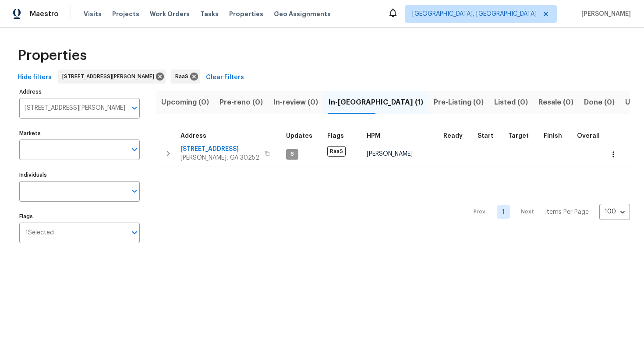  What do you see at coordinates (485, 136) in the screenshot?
I see `span: Start` at bounding box center [485, 136].